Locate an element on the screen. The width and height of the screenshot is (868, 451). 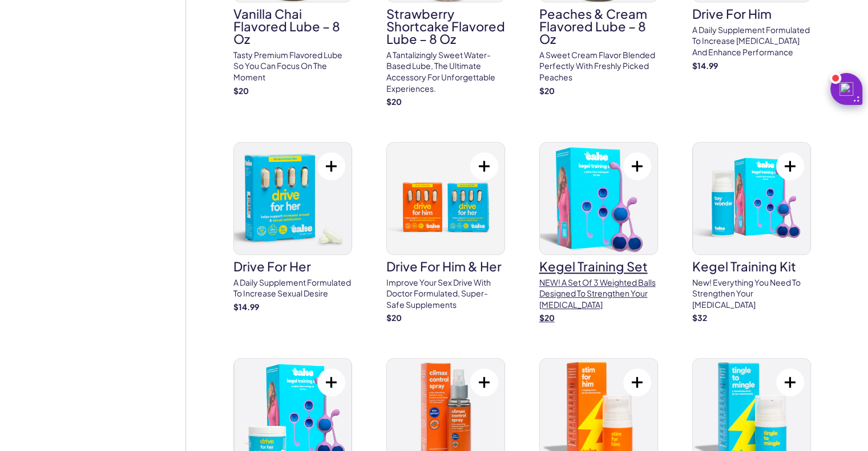
p: Improve your sex drive with doctor formulated, super-safe supplements is located at coordinates (446, 294).